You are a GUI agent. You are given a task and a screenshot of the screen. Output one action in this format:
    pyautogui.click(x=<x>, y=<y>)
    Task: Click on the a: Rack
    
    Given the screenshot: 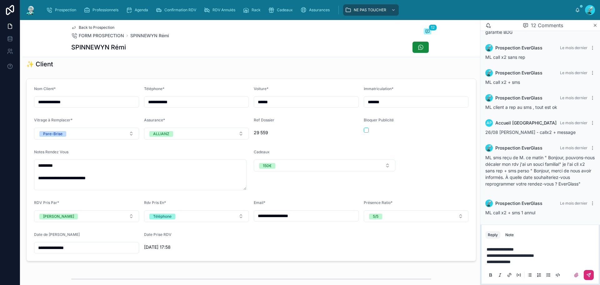 What is the action you would take?
    pyautogui.click(x=253, y=10)
    